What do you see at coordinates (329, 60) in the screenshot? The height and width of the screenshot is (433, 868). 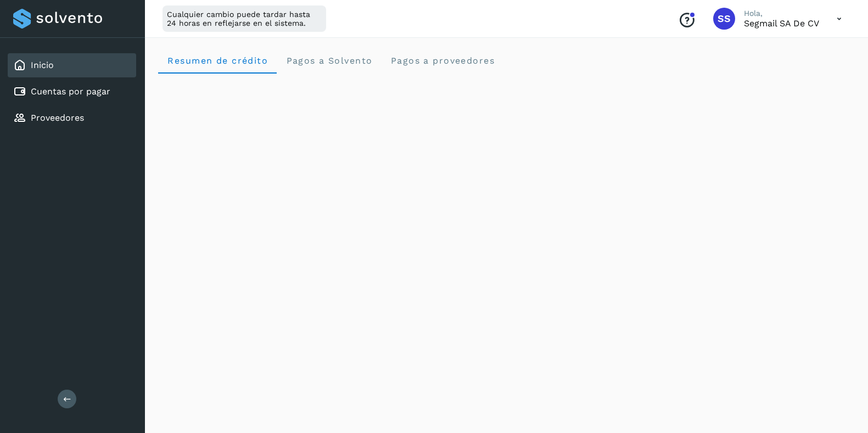 I see `span: Pagos a Solvento` at bounding box center [329, 60].